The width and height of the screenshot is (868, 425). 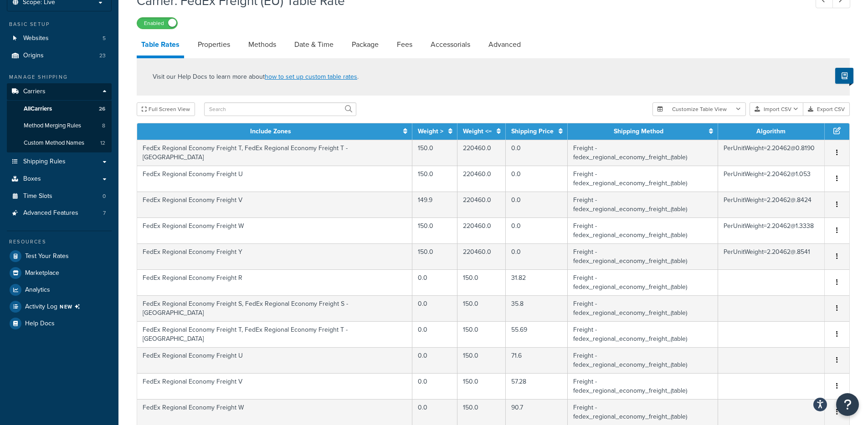 What do you see at coordinates (38, 109) in the screenshot?
I see `span: All Carriers` at bounding box center [38, 109].